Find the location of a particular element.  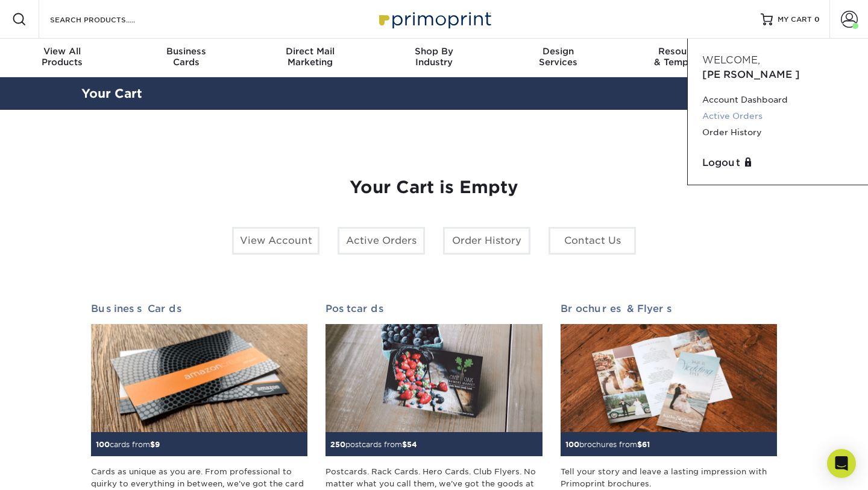

img: Primoprint is located at coordinates (434, 19).